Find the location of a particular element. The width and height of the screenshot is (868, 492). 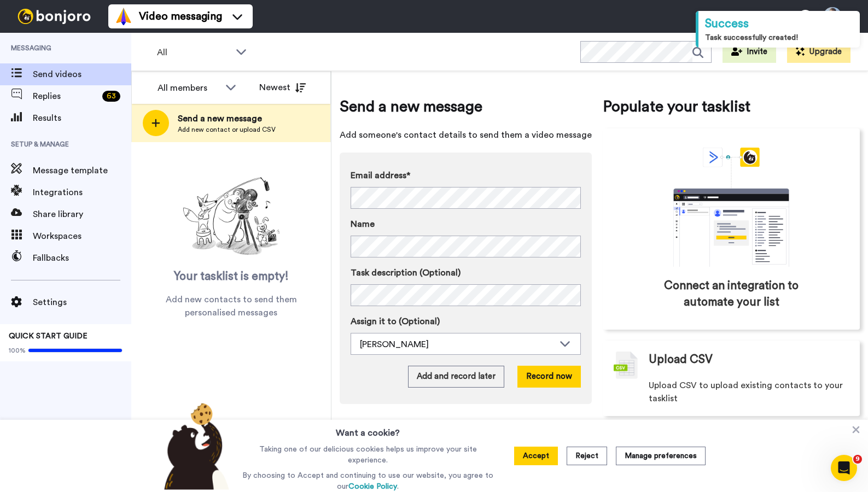

div: animation is located at coordinates (731, 207).